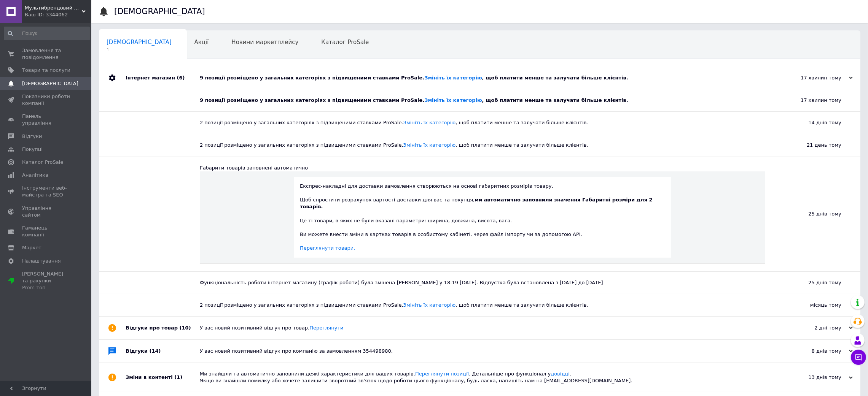  Describe the element at coordinates (488, 351) in the screenshot. I see `div: У вас новий позитивний відгук про компанію за замовленням 354498980.` at that location.